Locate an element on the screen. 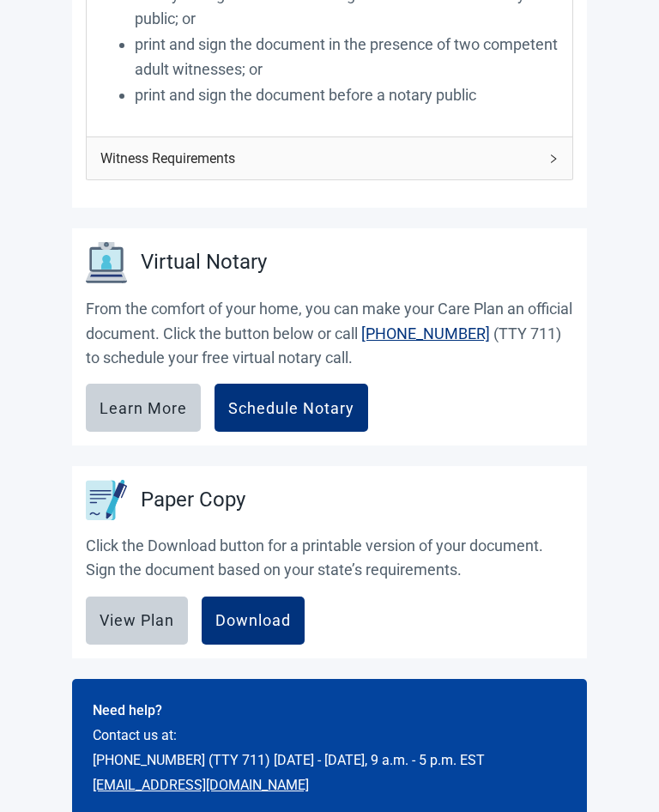  div: Download is located at coordinates (254, 621).